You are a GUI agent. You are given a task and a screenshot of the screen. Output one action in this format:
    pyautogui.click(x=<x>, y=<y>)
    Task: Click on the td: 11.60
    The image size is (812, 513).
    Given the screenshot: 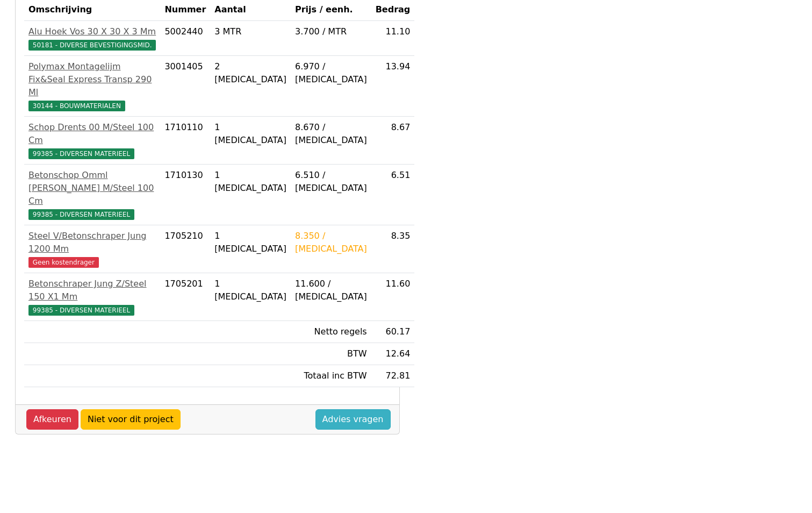 What is the action you would take?
    pyautogui.click(x=393, y=297)
    